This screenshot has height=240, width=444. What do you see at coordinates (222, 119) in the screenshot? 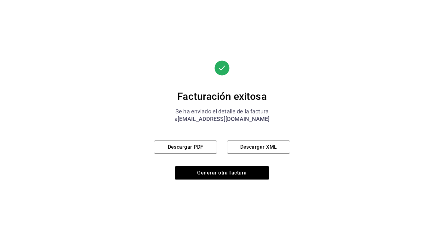
I see `div: a` at bounding box center [222, 119].